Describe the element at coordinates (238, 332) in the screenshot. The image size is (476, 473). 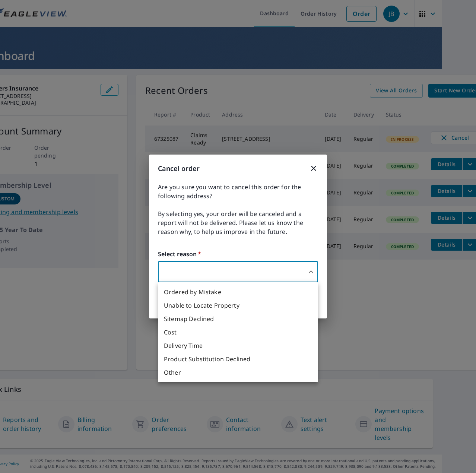
I see `li: Cost` at that location.